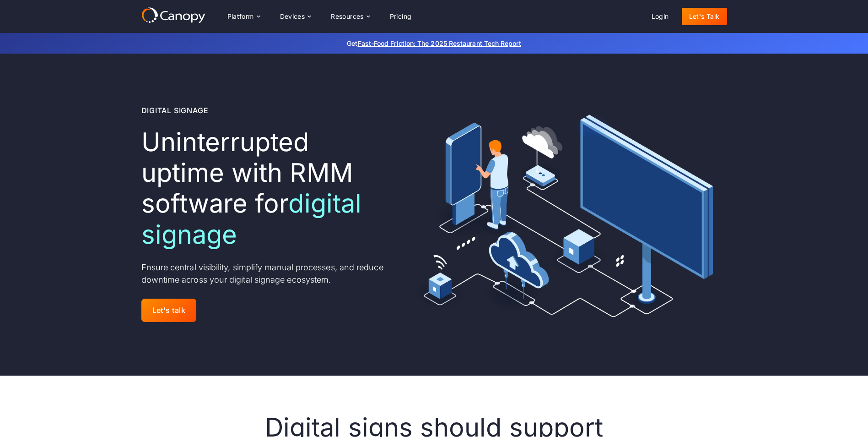  Describe the element at coordinates (434, 43) in the screenshot. I see `p: Get` at that location.